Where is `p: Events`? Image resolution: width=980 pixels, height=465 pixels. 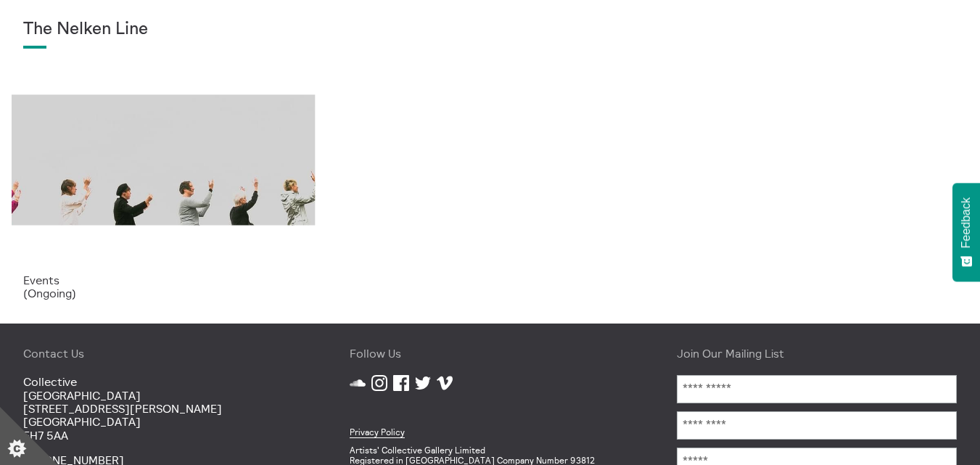
p: Events is located at coordinates (163, 280).